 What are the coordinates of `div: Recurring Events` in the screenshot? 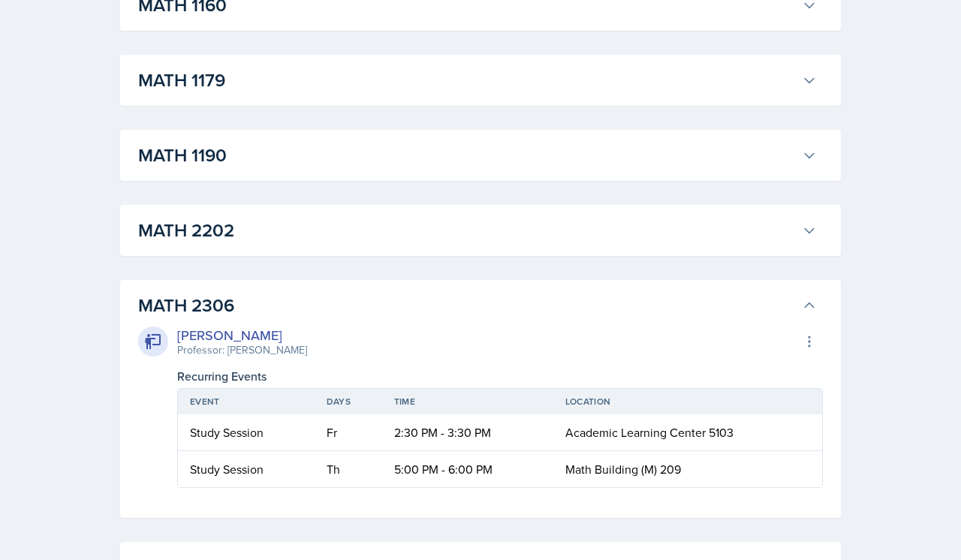 It's located at (500, 376).